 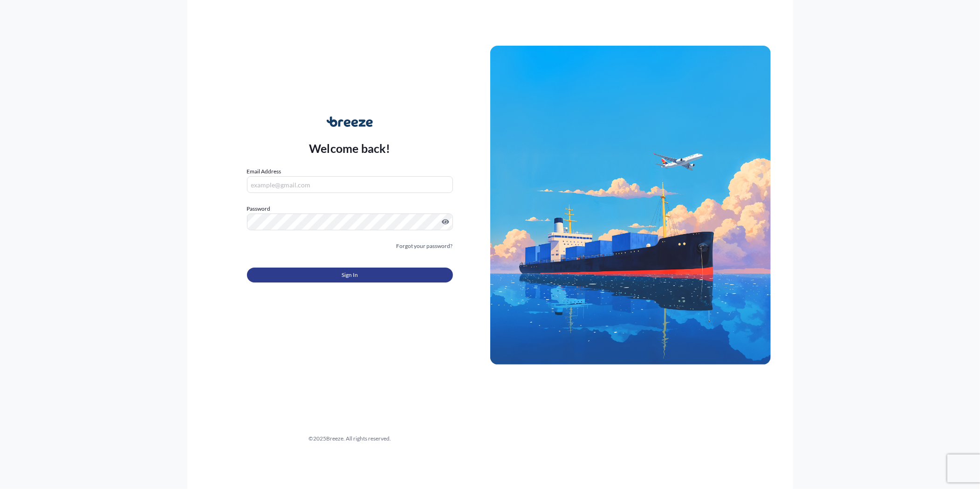 What do you see at coordinates (350, 209) in the screenshot?
I see `label: Password` at bounding box center [350, 209].